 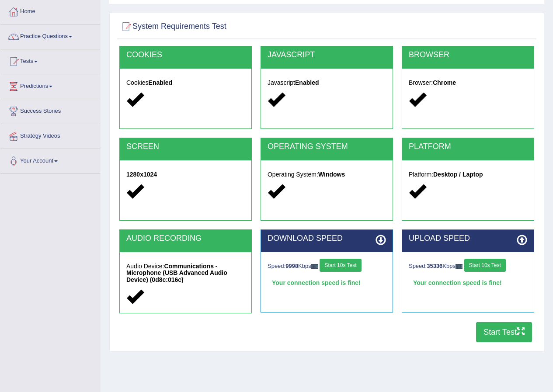 What do you see at coordinates (331, 174) in the screenshot?
I see `strong: Windows` at bounding box center [331, 174].